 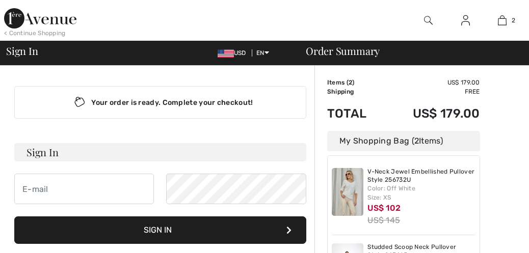 I want to click on s: US$ 145, so click(x=384, y=220).